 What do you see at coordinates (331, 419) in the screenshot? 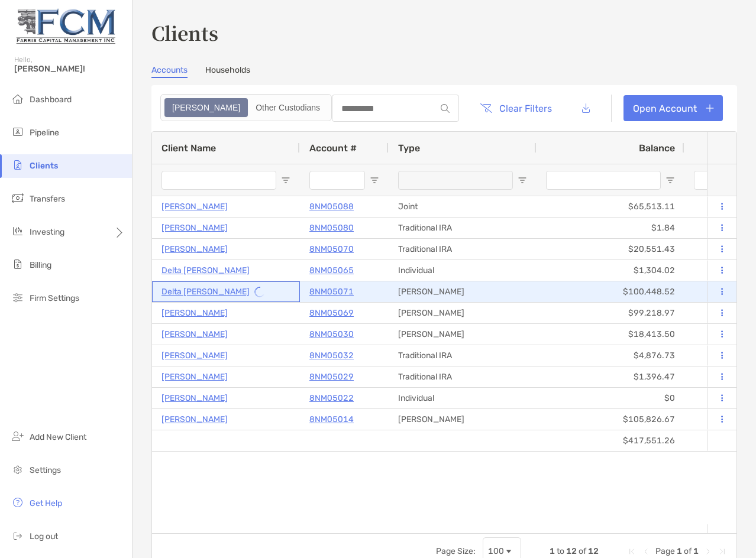
I see `p: 8NM05014` at bounding box center [331, 419].